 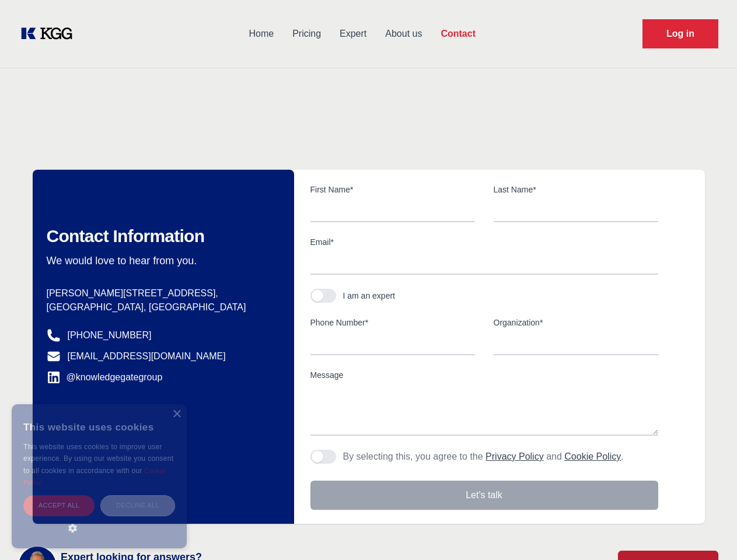 What do you see at coordinates (261, 34) in the screenshot?
I see `a: Home` at bounding box center [261, 34].